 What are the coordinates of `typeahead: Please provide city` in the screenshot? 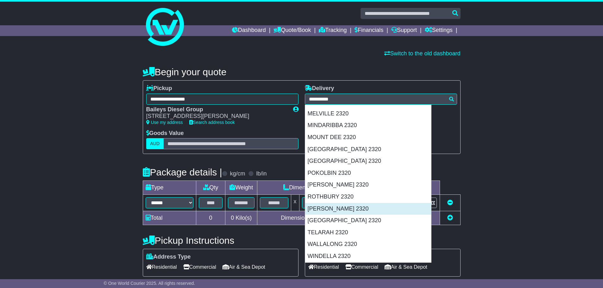 It's located at (381, 99).